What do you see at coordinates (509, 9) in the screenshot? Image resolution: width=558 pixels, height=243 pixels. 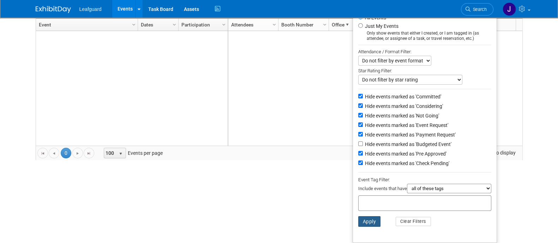 I see `img: Joey Egbert` at bounding box center [509, 9].